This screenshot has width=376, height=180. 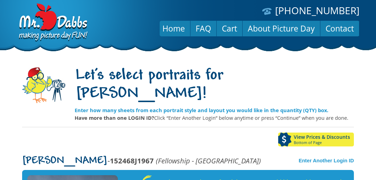 I want to click on img: Dabbs Company, so click(x=52, y=23).